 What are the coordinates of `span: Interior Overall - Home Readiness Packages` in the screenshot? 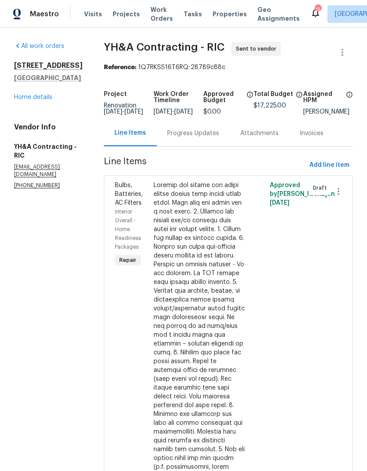 It's located at (128, 229).